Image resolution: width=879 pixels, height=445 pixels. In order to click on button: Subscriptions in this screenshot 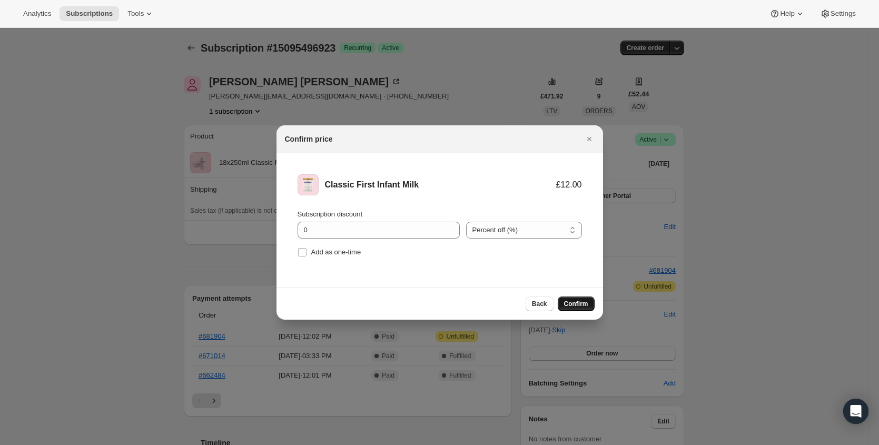, I will do `click(89, 14)`.